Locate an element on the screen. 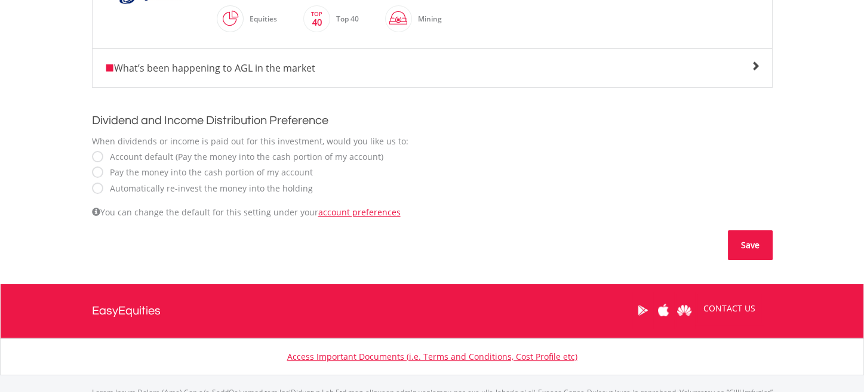  div: When dividends or income is paid out for this investment, would you like us to: is located at coordinates (432, 141).